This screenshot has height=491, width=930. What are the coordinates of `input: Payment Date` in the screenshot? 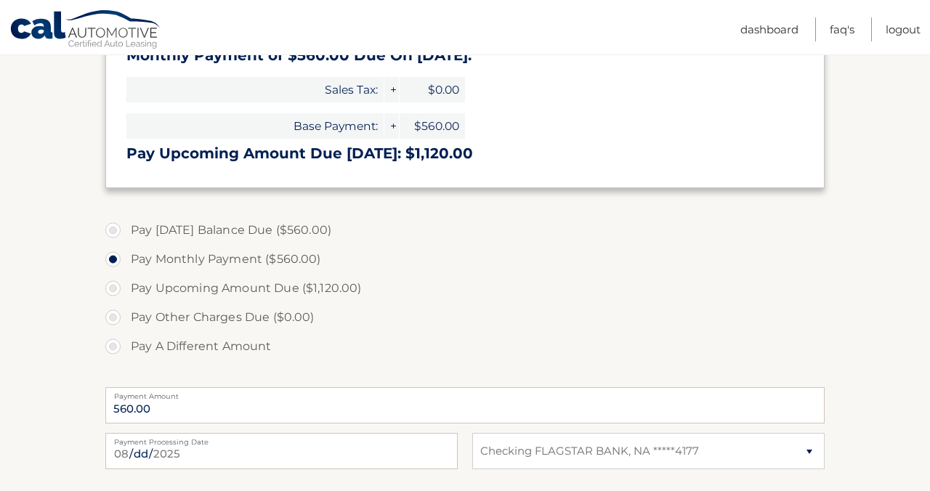 It's located at (281, 451).